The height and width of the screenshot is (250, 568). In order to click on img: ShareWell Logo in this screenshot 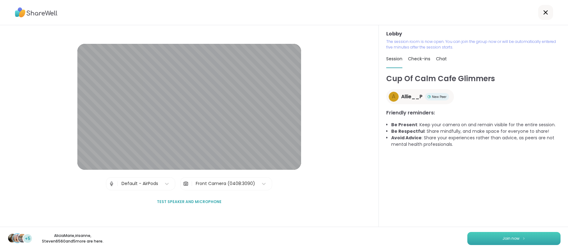, I will do `click(36, 12)`.